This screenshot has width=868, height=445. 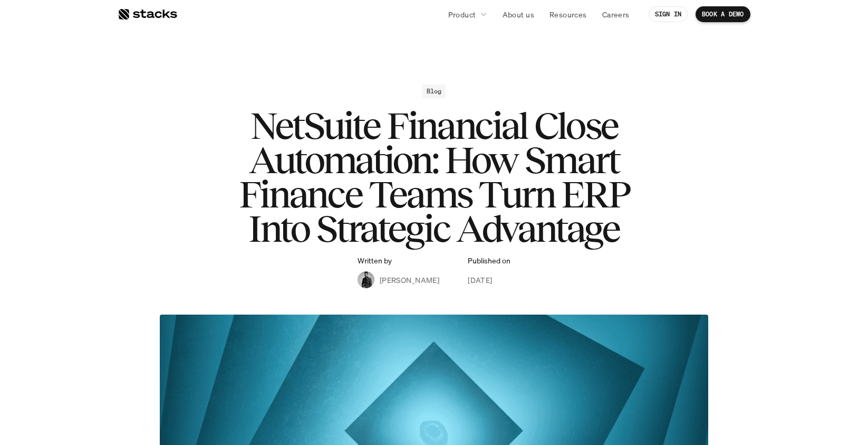 I want to click on p: Resources, so click(x=568, y=14).